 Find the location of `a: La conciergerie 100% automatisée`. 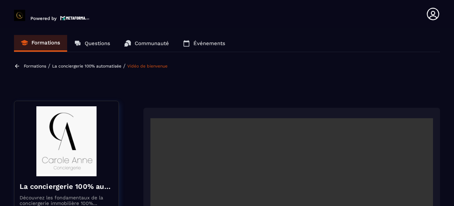

a: La conciergerie 100% automatisée is located at coordinates (87, 66).